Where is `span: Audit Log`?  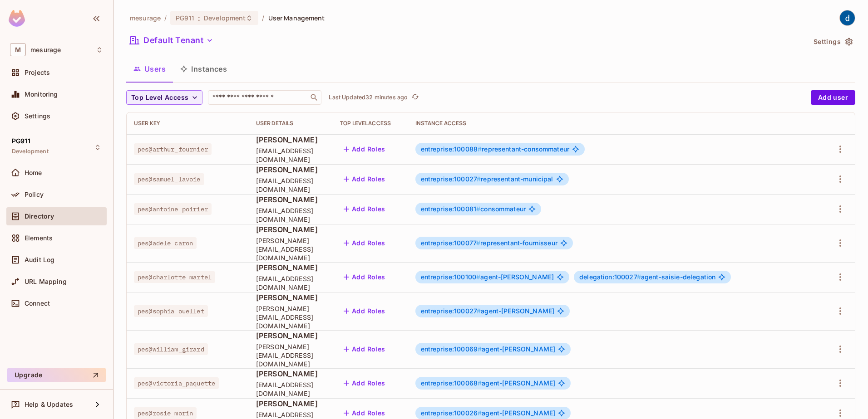 span: Audit Log is located at coordinates (39, 260).